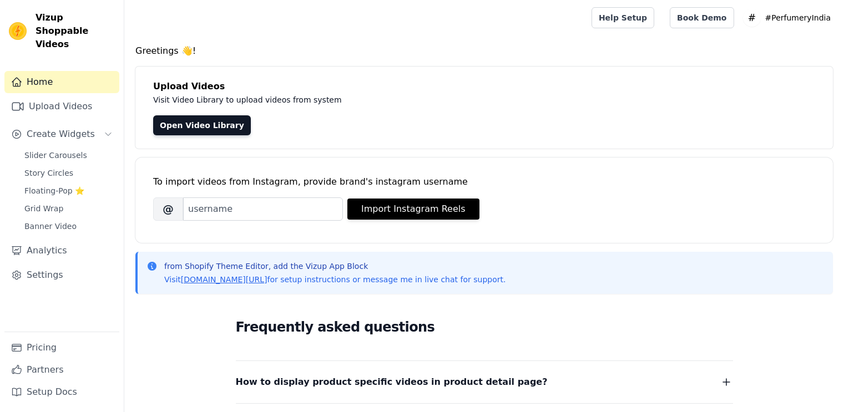  What do you see at coordinates (485, 327) in the screenshot?
I see `h2: Frequently asked questions` at bounding box center [485, 327].